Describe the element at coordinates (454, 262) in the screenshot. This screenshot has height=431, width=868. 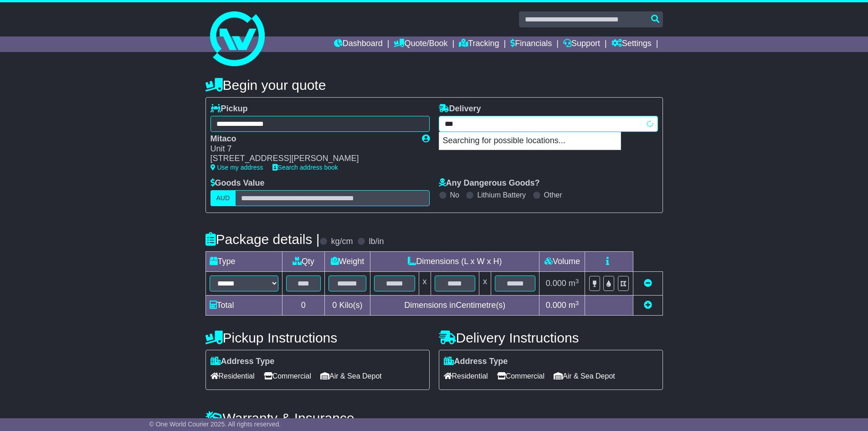
I see `td: Dimensions (L x W x H)` at that location.